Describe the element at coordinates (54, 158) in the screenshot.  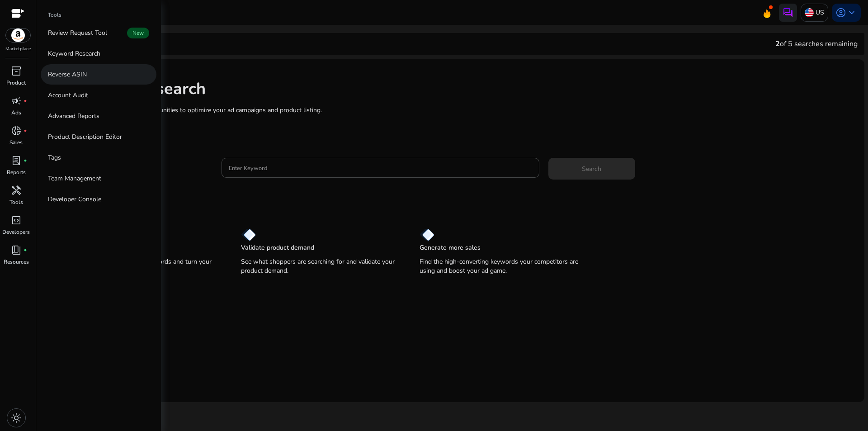
I see `p: Tags` at that location.